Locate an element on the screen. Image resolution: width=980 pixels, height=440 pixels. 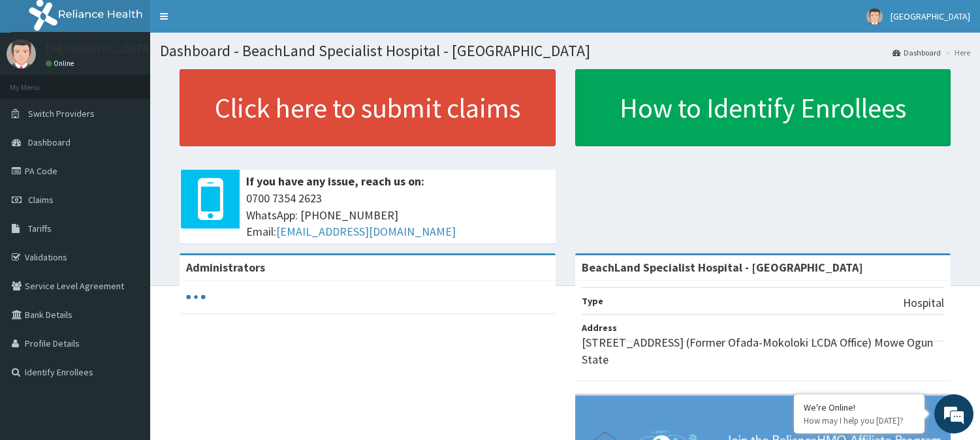
a: How to Identify Enrollees is located at coordinates (764, 108).